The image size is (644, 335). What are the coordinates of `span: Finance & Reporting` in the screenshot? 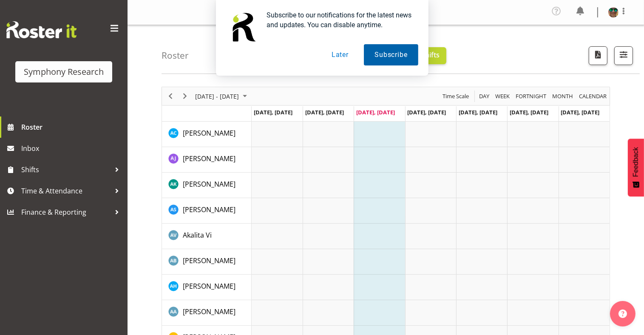 It's located at (66, 212).